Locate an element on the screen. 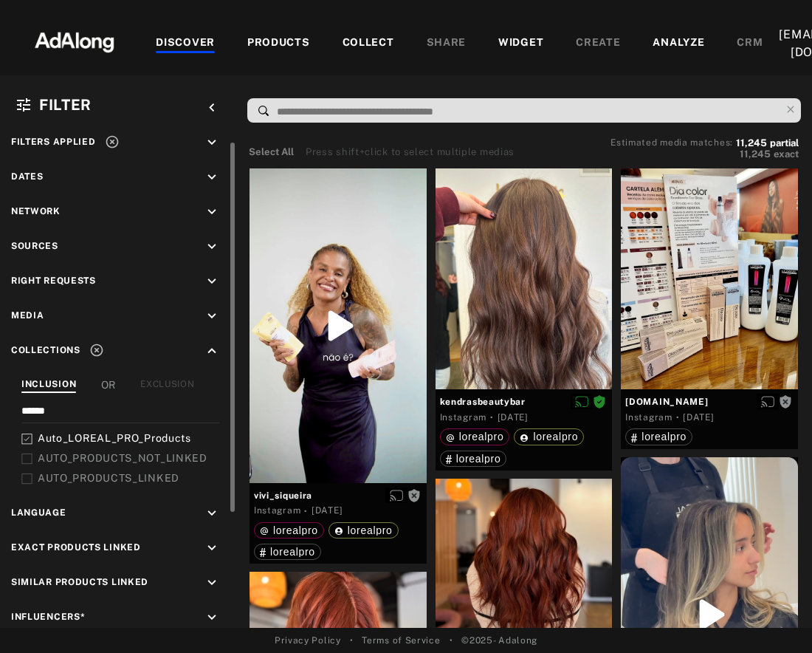 Image resolution: width=812 pixels, height=653 pixels. span: Estimated media matches: is located at coordinates (672, 142).